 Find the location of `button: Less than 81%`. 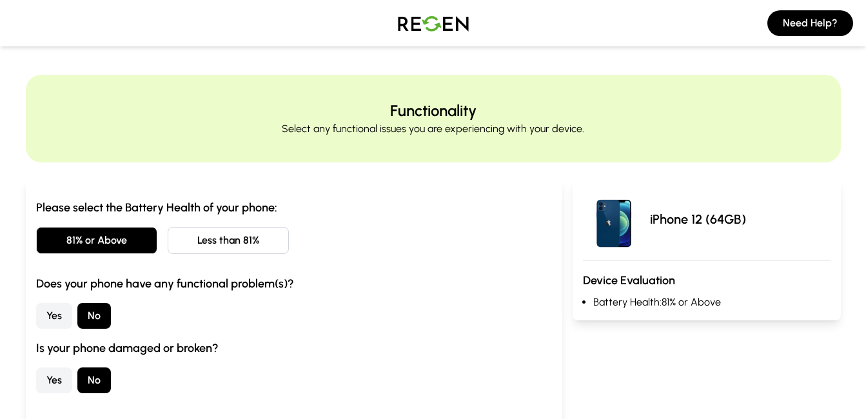

button: Less than 81% is located at coordinates (228, 240).